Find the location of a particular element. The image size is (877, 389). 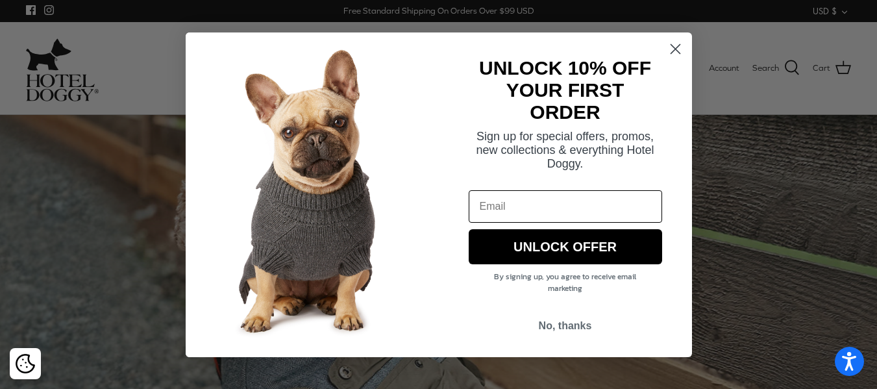

button: Close dialog is located at coordinates (675, 49).